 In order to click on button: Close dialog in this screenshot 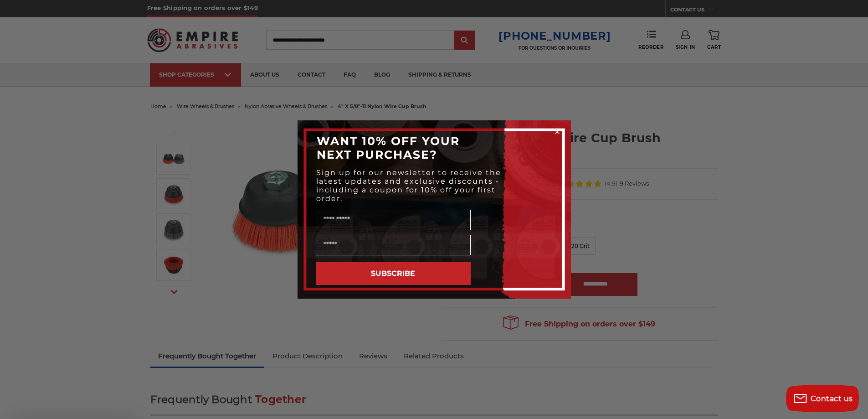, I will do `click(558, 132)`.